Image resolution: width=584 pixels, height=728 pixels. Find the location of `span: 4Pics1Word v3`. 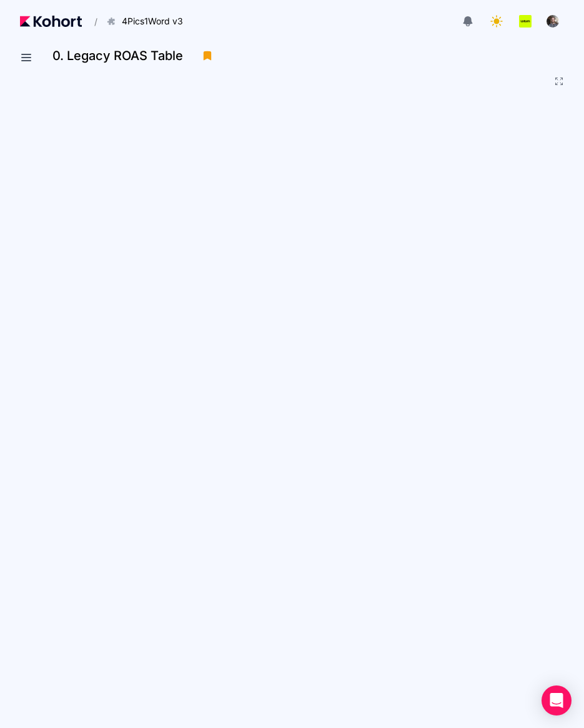

span: 4Pics1Word v3 is located at coordinates (152, 22).